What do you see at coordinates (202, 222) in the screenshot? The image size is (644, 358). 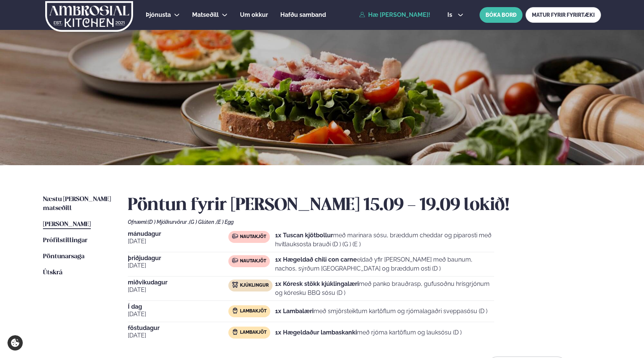 I see `span: (G ) Glúten ,` at bounding box center [202, 222].